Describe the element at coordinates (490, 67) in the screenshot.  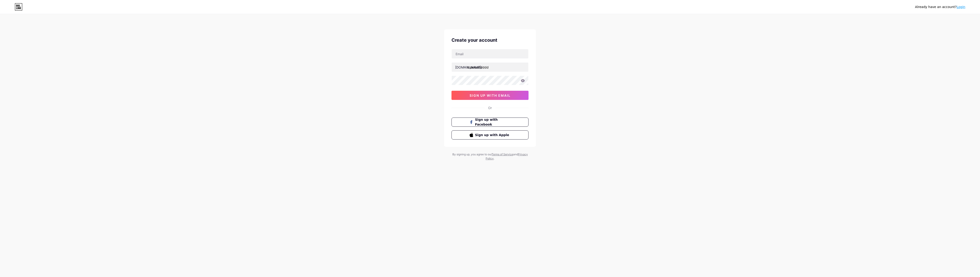
I see `input: username` at that location.